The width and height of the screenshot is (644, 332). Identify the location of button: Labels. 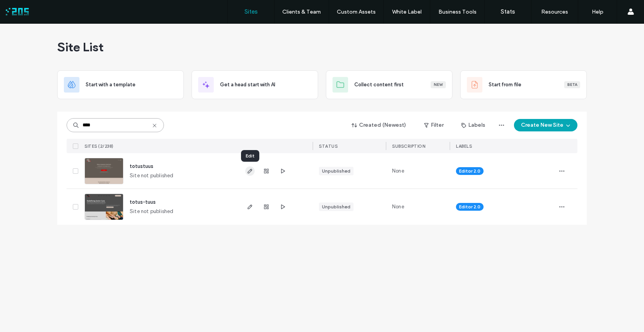
(473, 125).